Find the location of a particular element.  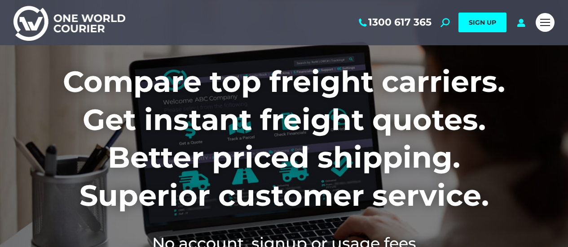

a: SIGN UP is located at coordinates (482, 22).